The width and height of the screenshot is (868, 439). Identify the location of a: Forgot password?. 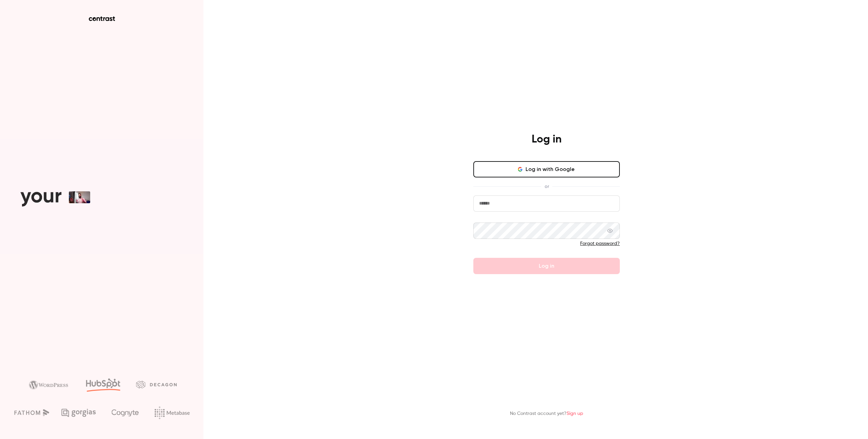
(600, 243).